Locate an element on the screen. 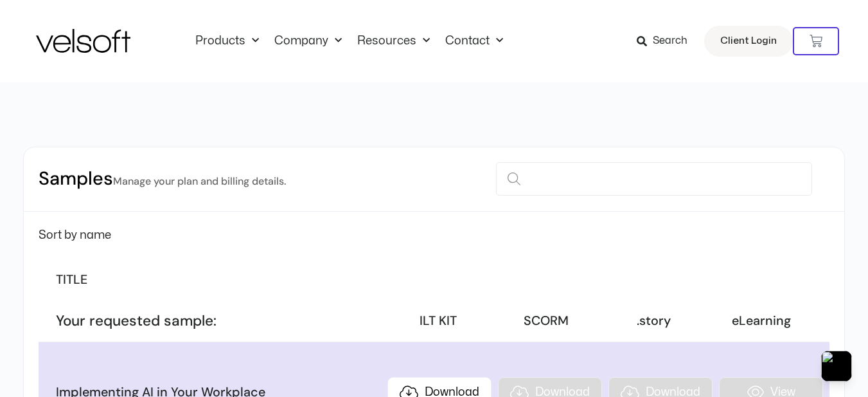 This screenshot has width=868, height=397. h3: TITLE is located at coordinates (218, 279).